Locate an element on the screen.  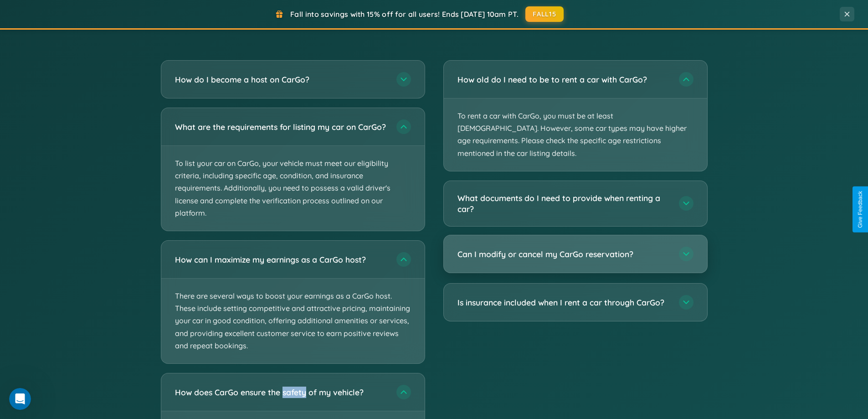
h3: How can I maximize my earnings as a CarGo host? is located at coordinates (281, 259).